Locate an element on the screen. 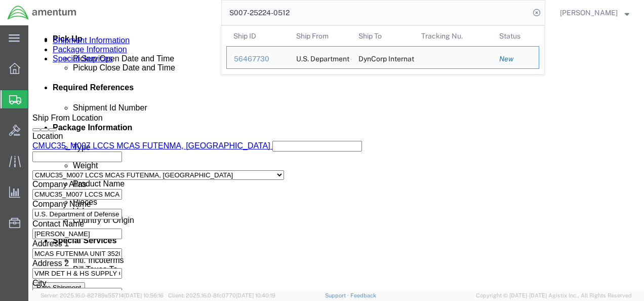  span: Client: 2025.16.0-8fc0770 is located at coordinates (222, 295).